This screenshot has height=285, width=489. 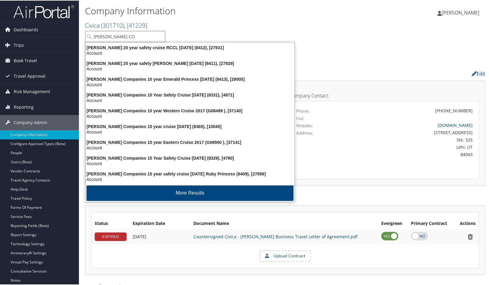 What do you see at coordinates (116, 25) in the screenshot?
I see `a: Civica` at bounding box center [116, 25].